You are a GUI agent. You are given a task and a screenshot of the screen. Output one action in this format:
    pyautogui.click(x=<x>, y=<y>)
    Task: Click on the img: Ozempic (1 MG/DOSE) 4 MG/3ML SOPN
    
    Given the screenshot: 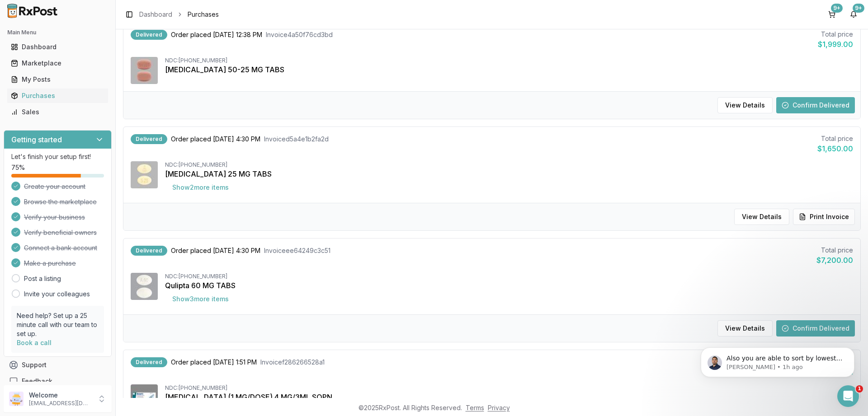 What is the action you would take?
    pyautogui.click(x=144, y=398)
    